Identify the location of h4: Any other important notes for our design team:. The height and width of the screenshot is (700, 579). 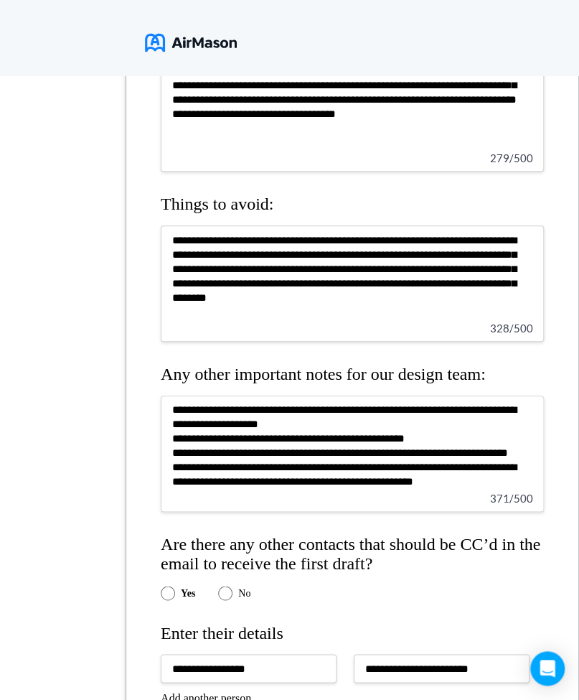
(352, 375).